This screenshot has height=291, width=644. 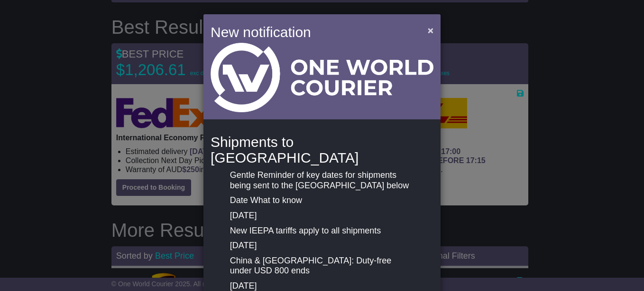 What do you see at coordinates (322, 77) in the screenshot?
I see `img: Light` at bounding box center [322, 77].